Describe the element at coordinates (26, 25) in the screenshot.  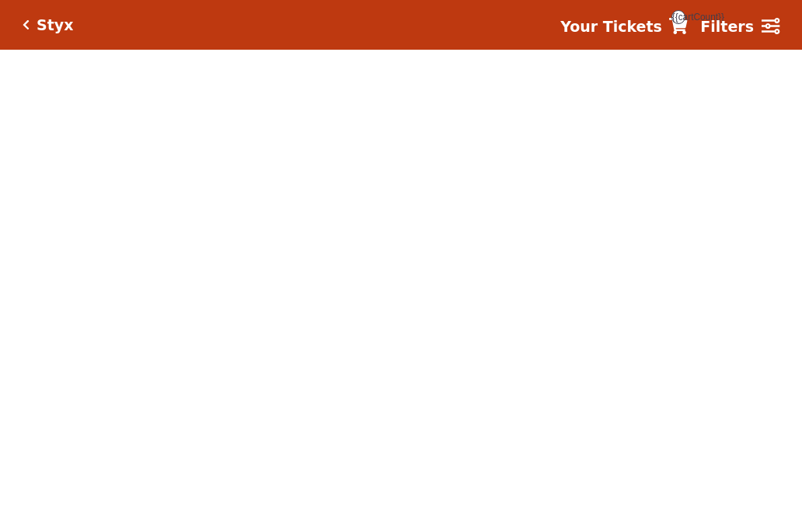
I see `a: Click here to go back to filters` at that location.